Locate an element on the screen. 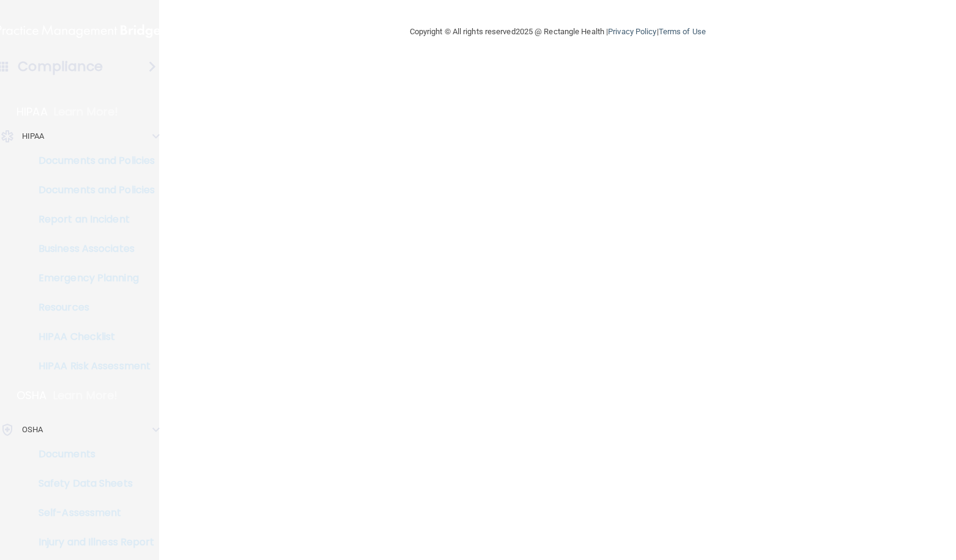 The image size is (956, 560). a: Terms of Use is located at coordinates (682, 31).